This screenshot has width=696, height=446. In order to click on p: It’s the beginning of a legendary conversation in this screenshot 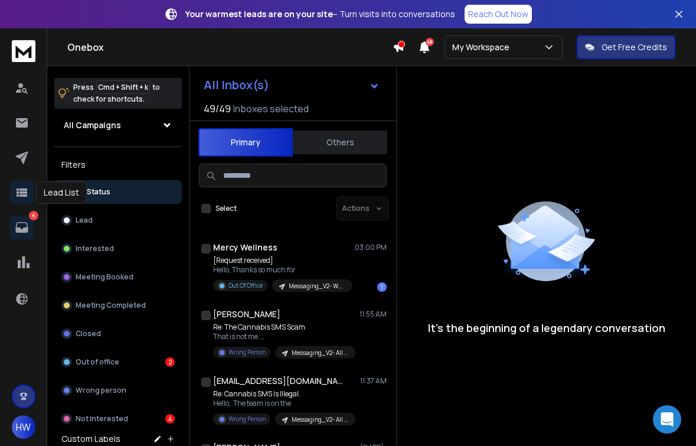, I will do `click(546, 328)`.